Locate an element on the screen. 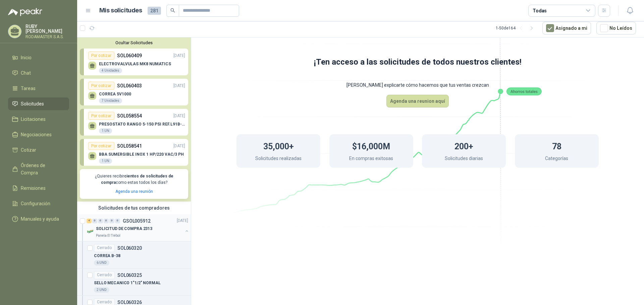 The image size is (644, 305). p: ¿Quieres recibir como estas todos los días? is located at coordinates (134, 179).